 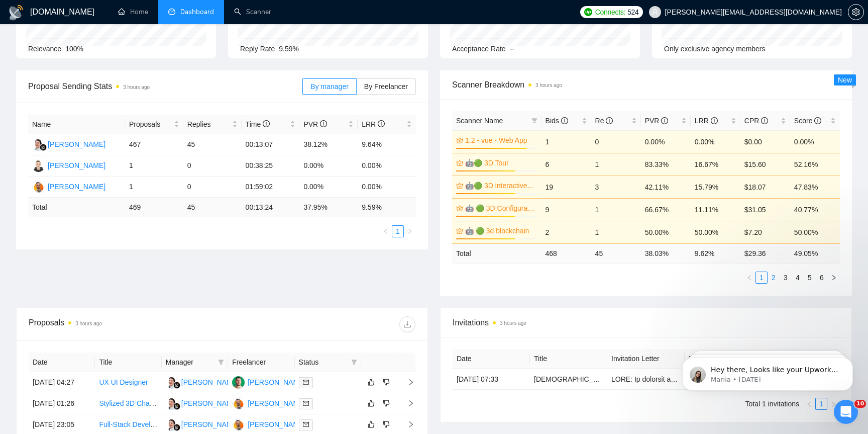 What do you see at coordinates (716, 164) in the screenshot?
I see `td: 16.67%` at bounding box center [716, 164].